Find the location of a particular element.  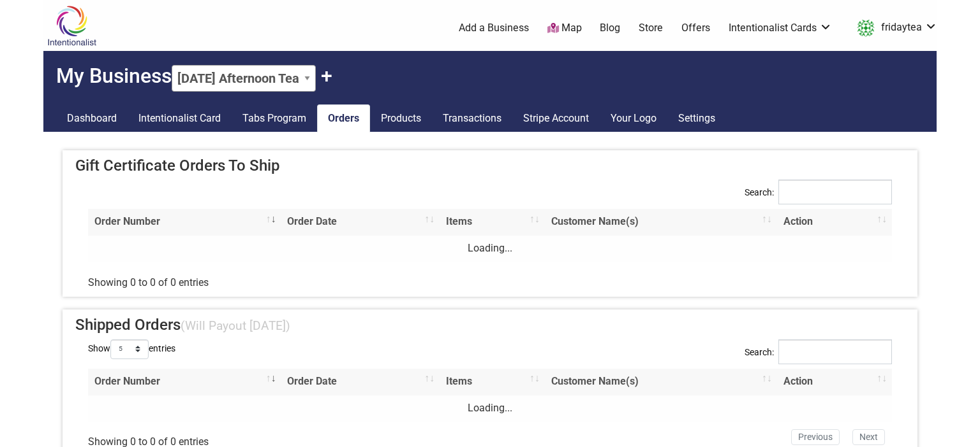

a: fridaytea is located at coordinates (894, 28).